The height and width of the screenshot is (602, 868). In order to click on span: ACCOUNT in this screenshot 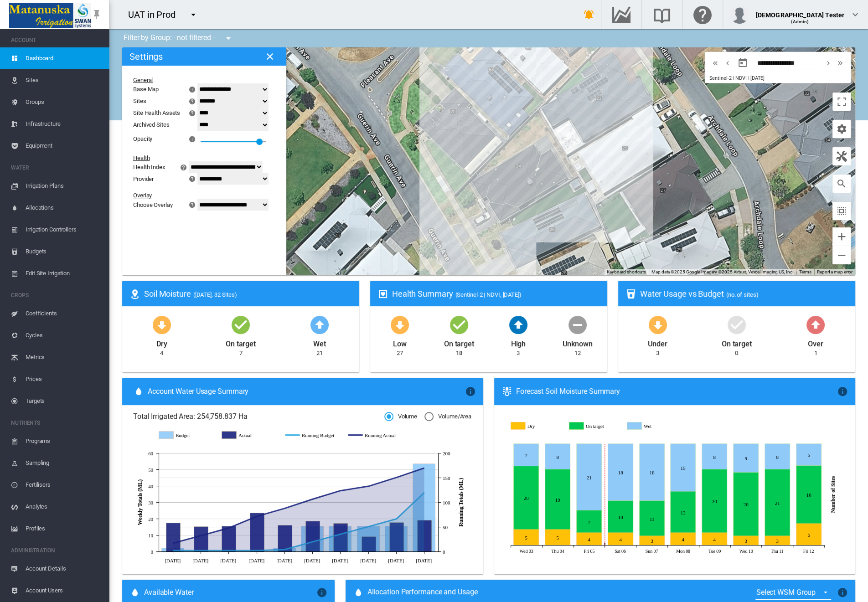, I will do `click(56, 40)`.